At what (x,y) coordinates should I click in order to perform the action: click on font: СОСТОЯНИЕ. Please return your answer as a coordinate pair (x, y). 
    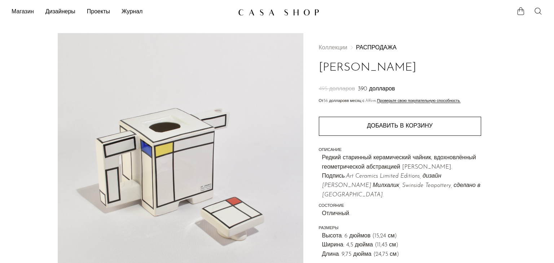
    Looking at the image, I should click on (331, 206).